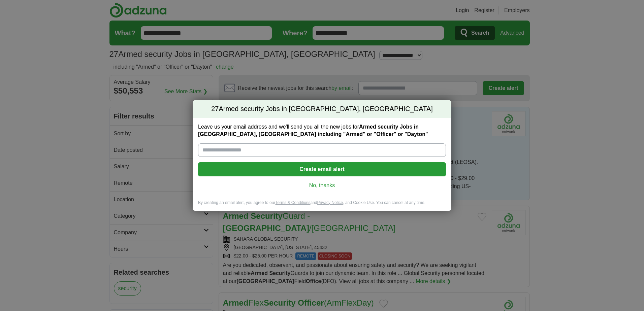 The width and height of the screenshot is (644, 311). I want to click on a: Privacy Notice, so click(329, 203).